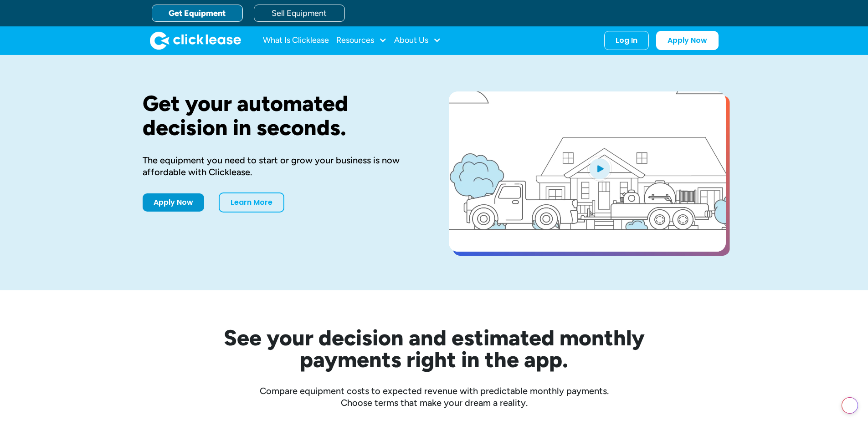  Describe the element at coordinates (299, 13) in the screenshot. I see `a: Sell Equipment` at that location.